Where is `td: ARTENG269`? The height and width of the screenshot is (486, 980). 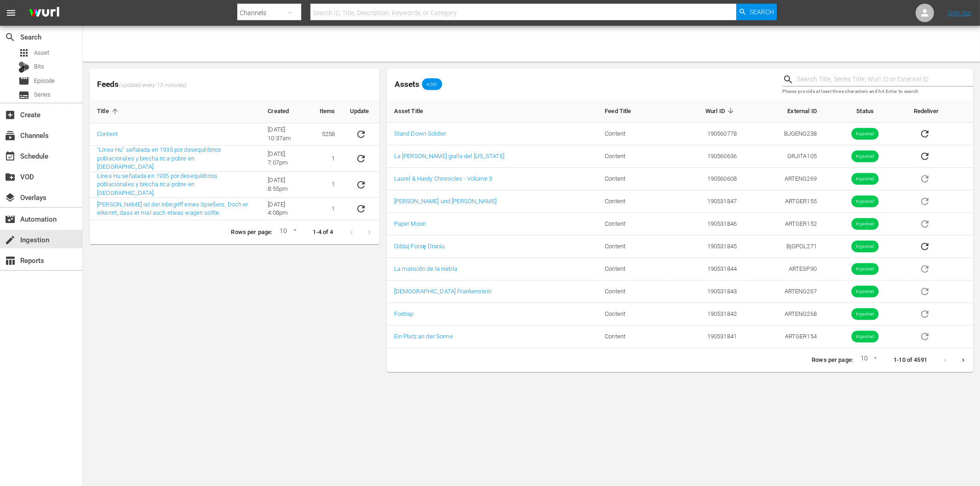
td: ARTENG269 is located at coordinates (784, 179).